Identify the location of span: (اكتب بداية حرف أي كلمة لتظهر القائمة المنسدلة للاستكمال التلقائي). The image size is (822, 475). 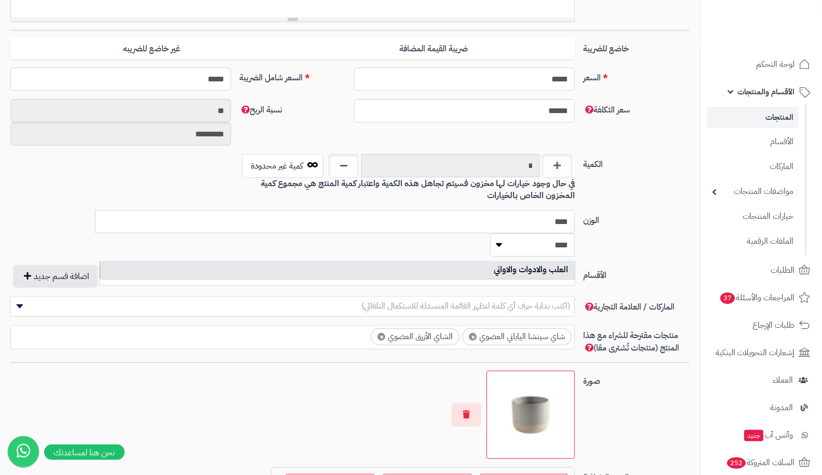
(466, 306).